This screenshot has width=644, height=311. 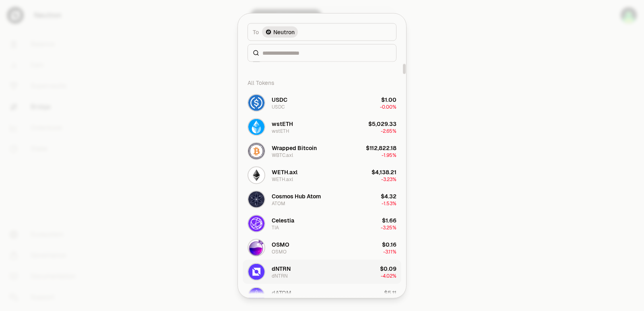 I want to click on img: TIA Logo, so click(x=256, y=224).